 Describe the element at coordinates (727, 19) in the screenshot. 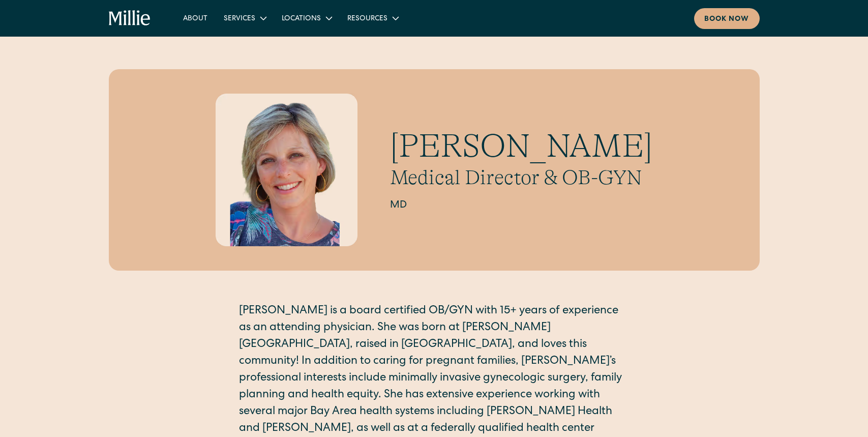

I see `div: Book now` at that location.